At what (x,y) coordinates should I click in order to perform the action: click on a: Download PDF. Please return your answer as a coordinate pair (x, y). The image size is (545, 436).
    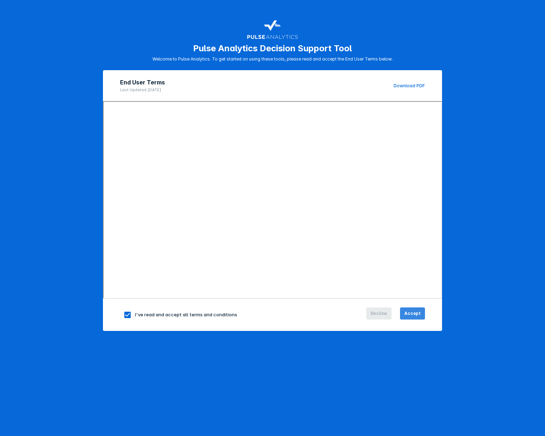
    Looking at the image, I should click on (409, 85).